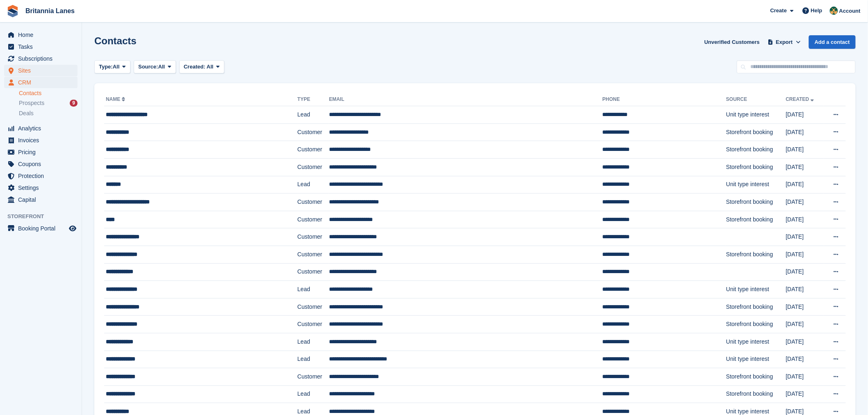 Image resolution: width=868 pixels, height=415 pixels. What do you see at coordinates (194, 66) in the screenshot?
I see `span: Created:` at bounding box center [194, 66].